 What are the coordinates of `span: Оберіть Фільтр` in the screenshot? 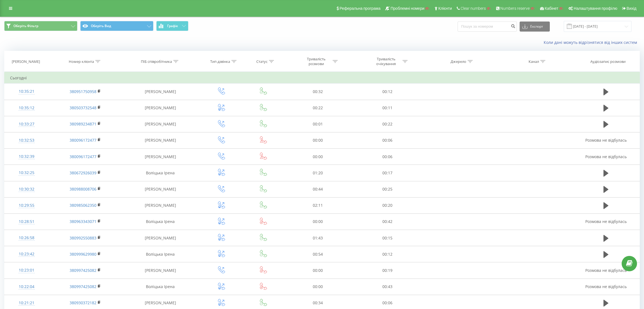 It's located at (26, 26).